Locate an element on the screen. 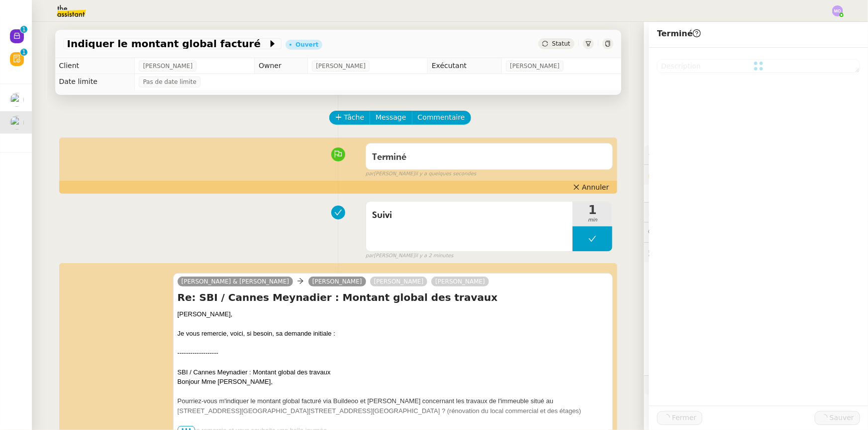 The width and height of the screenshot is (868, 430). span: Suivi is located at coordinates (469, 215).